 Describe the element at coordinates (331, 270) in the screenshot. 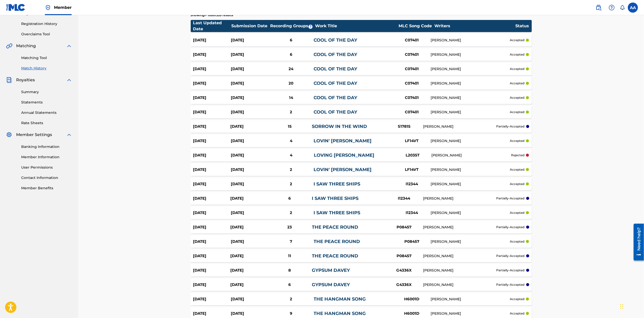

I see `a: GYPSUM DAVEY` at that location.